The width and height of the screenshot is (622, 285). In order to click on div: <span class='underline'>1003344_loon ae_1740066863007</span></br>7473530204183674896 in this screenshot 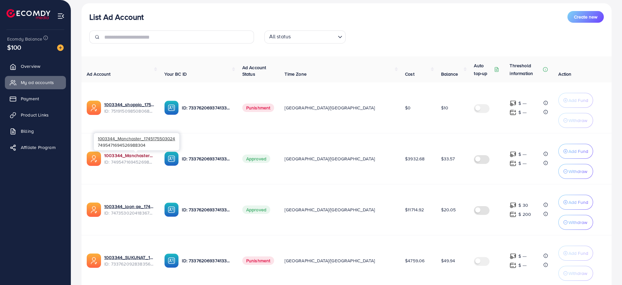, I will do `click(129, 210)`.